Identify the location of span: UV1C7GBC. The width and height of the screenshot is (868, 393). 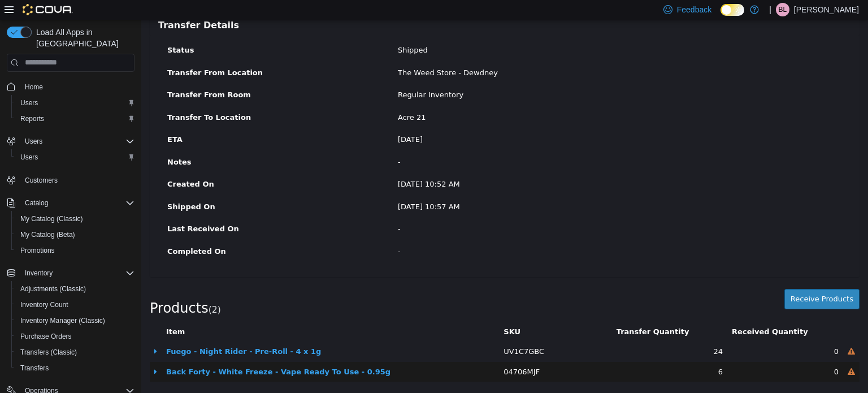
(382, 331).